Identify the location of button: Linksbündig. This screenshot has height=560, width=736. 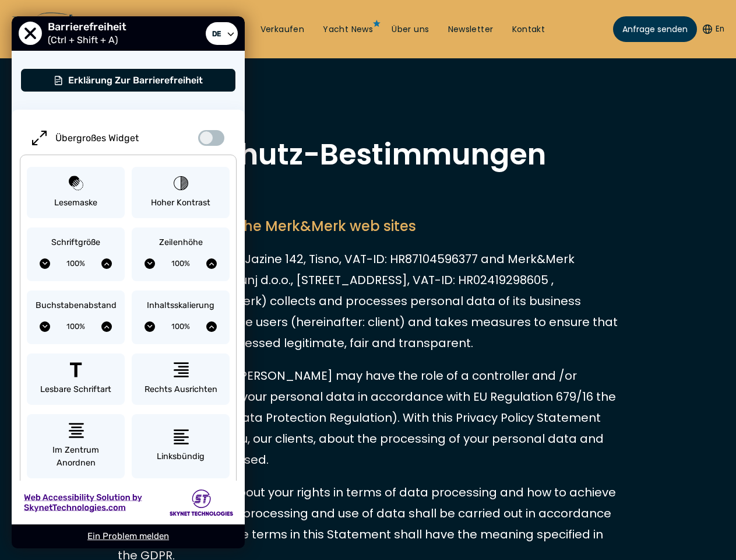
(181, 446).